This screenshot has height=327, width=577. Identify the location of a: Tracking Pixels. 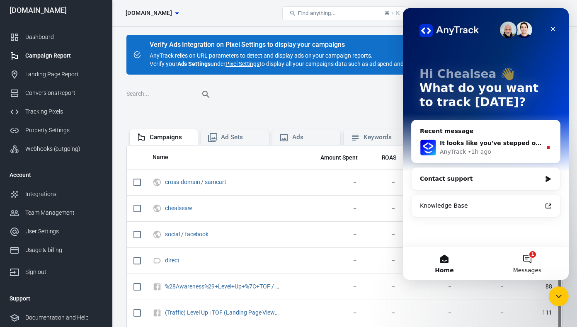
(56, 111).